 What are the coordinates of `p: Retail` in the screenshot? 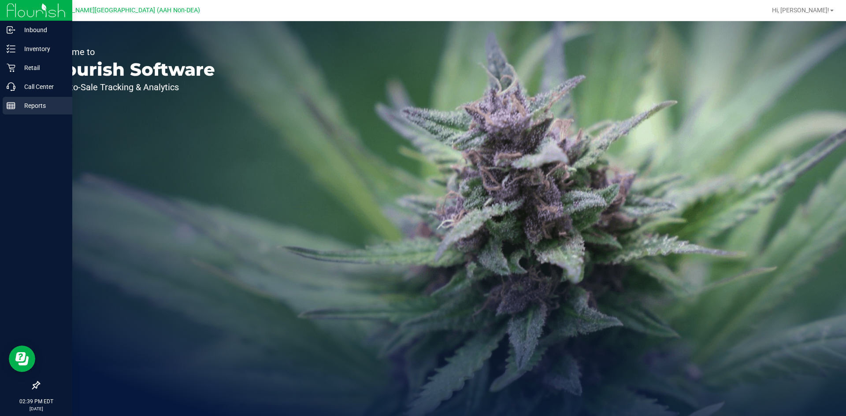 It's located at (42, 68).